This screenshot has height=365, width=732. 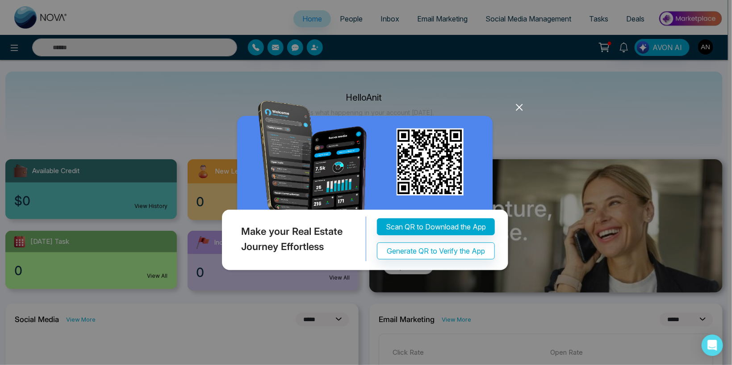 What do you see at coordinates (430, 162) in the screenshot?
I see `img: qr_for_download_app.png` at bounding box center [430, 162].